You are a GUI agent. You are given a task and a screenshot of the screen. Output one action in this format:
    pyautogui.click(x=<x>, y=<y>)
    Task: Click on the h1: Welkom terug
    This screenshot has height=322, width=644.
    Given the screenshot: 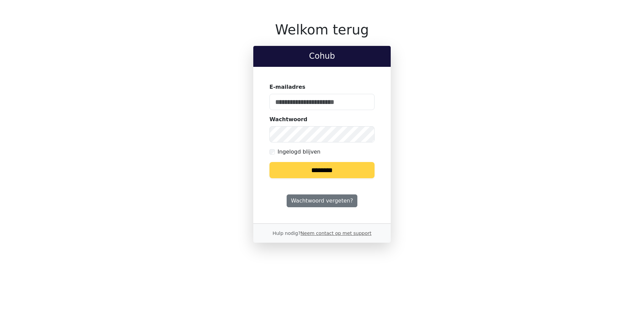 What is the action you would take?
    pyautogui.click(x=322, y=30)
    